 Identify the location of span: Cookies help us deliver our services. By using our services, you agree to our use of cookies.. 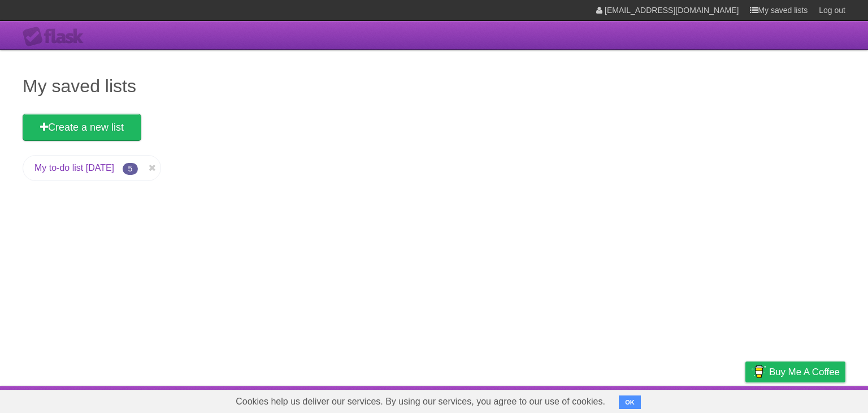
(420, 401).